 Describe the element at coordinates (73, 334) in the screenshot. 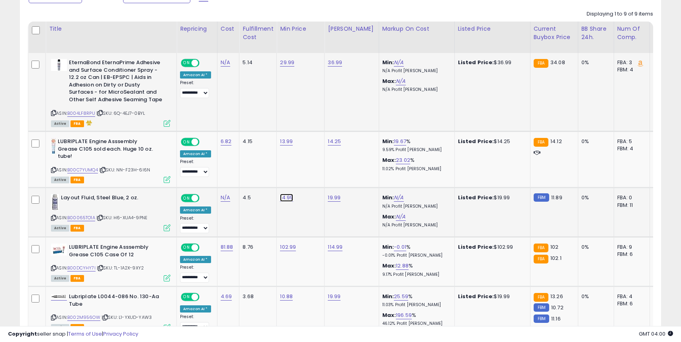

I see `div: seller snap | |` at that location.